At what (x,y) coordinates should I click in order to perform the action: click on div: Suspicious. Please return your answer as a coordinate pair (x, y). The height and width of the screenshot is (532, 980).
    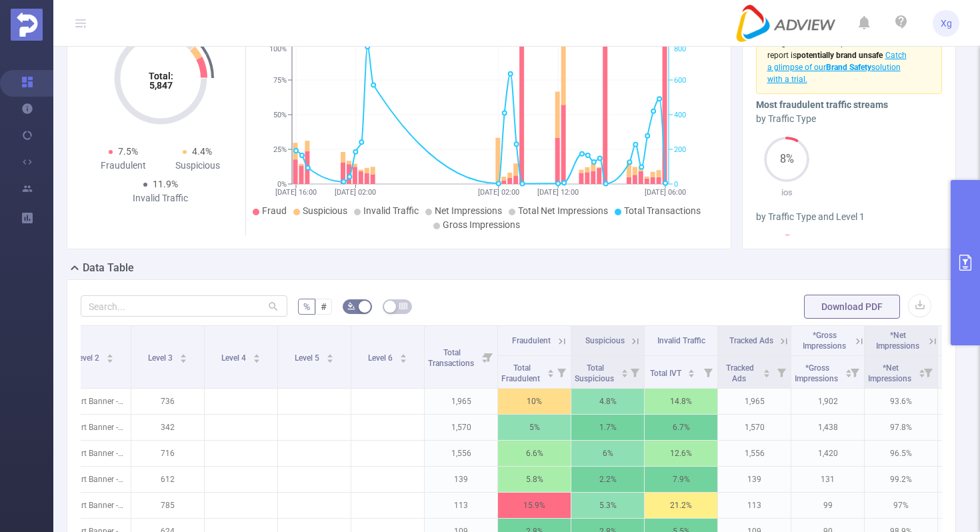
    Looking at the image, I should click on (198, 165).